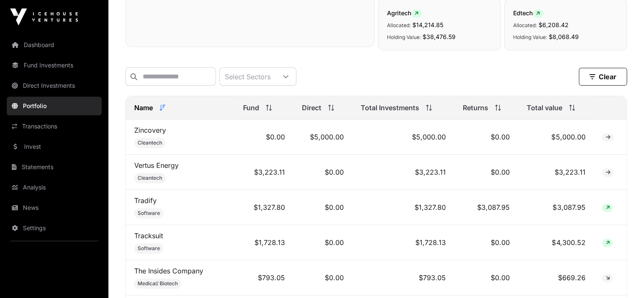 The height and width of the screenshot is (298, 644). Describe the element at coordinates (556, 242) in the screenshot. I see `td: $4,300.52` at that location.